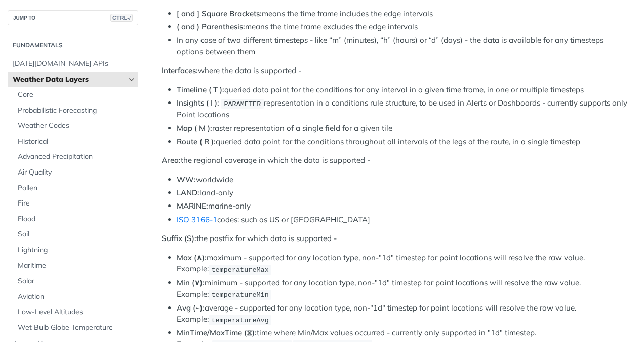  I want to click on span: Flood, so click(76, 219).